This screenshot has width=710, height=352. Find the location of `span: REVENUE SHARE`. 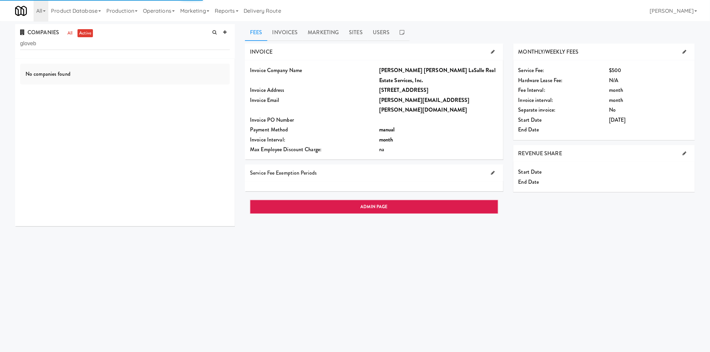

span: REVENUE SHARE is located at coordinates (540, 153).